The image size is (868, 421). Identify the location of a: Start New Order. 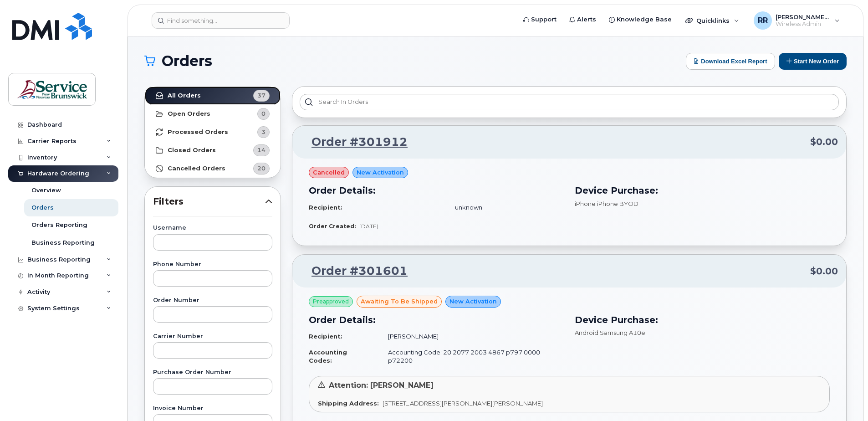
(813, 61).